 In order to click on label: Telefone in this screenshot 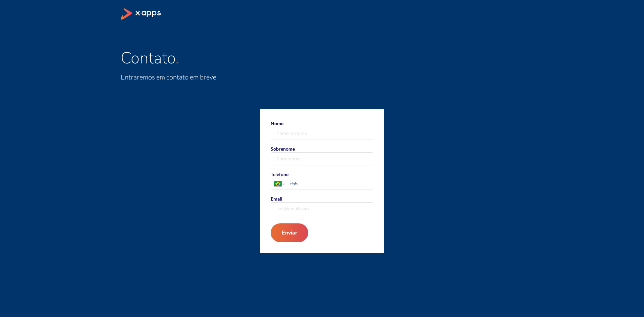, I will do `click(322, 180)`.